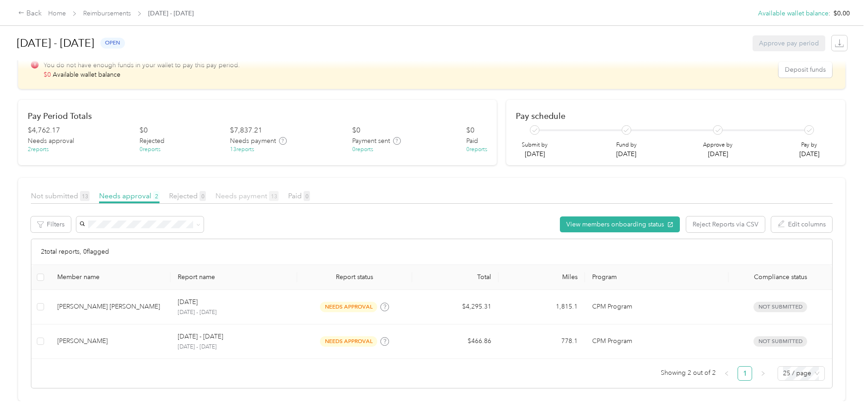  Describe the element at coordinates (38, 150) in the screenshot. I see `div: 2 reports` at that location.